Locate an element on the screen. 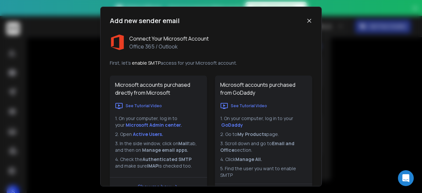  a: GoDaddy is located at coordinates (232, 125).